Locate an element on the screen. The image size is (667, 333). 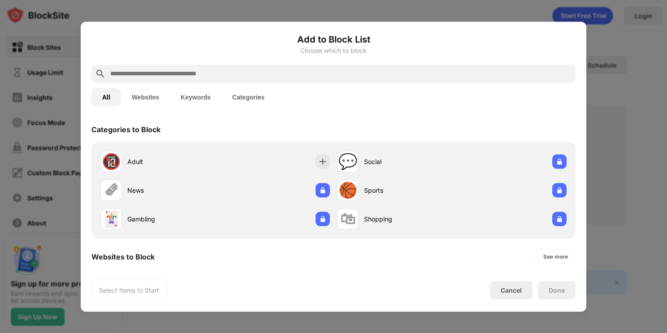
button: Keywords is located at coordinates (195, 97).